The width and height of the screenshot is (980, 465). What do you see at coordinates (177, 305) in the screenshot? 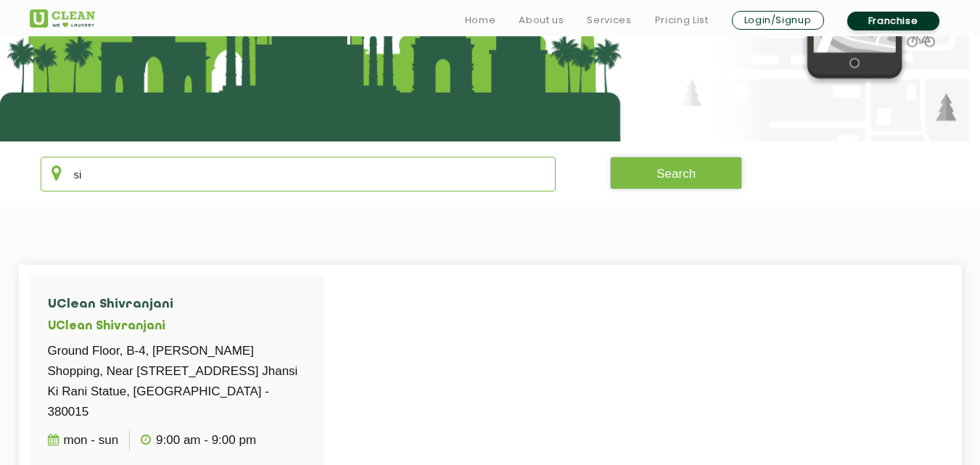
I see `h4: UClean Shivranjani` at bounding box center [177, 305].